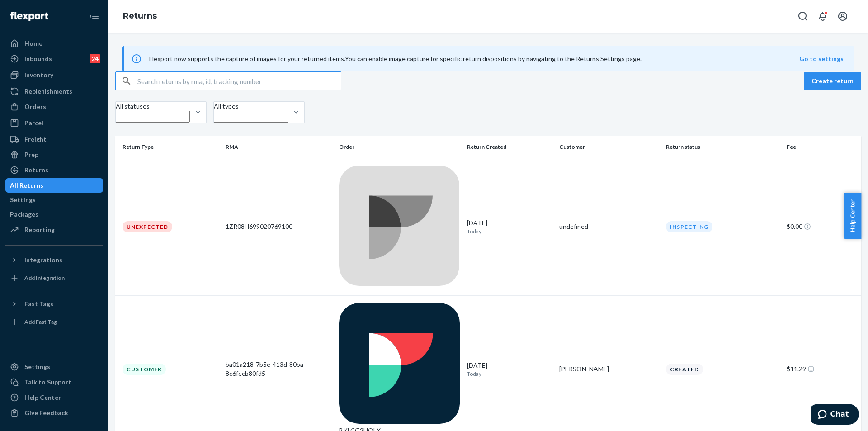 Image resolution: width=868 pixels, height=431 pixels. Describe the element at coordinates (35, 139) in the screenshot. I see `div: Freight` at that location.